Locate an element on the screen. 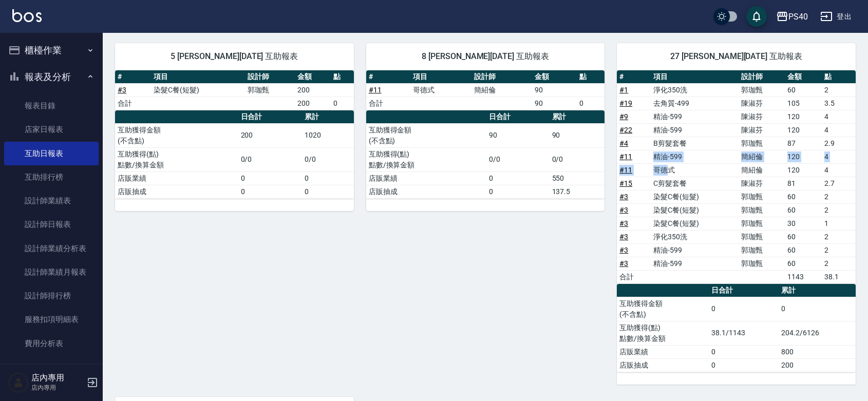  td: 2.7 is located at coordinates (839, 183).